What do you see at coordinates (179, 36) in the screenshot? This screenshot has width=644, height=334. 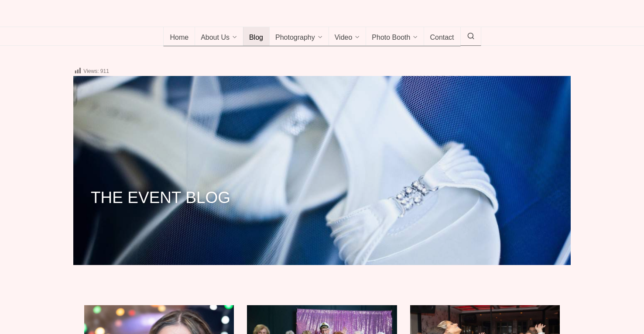 I see `a: Home` at bounding box center [179, 36].